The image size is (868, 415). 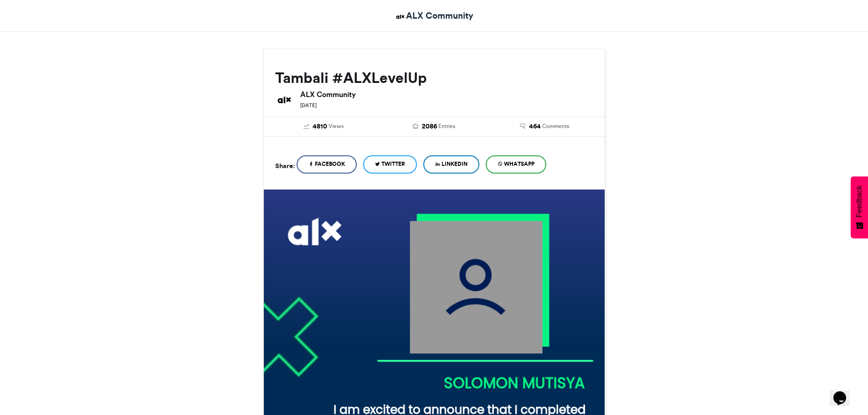 I want to click on span: Twitter, so click(x=393, y=164).